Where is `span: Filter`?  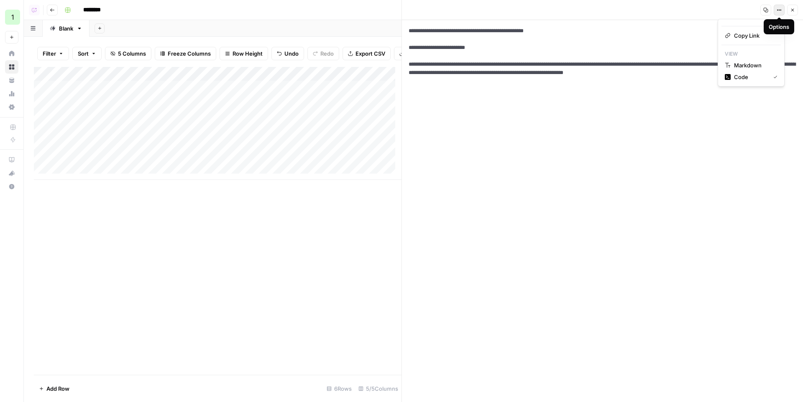
span: Filter is located at coordinates (49, 54).